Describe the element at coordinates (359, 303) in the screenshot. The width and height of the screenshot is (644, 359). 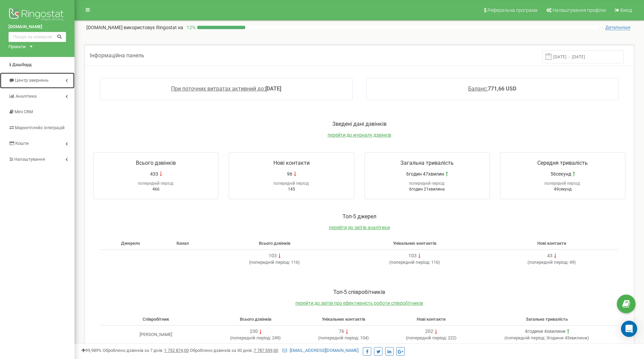
I see `a: перейти до звітів про ефективність роботи співробітників` at that location.